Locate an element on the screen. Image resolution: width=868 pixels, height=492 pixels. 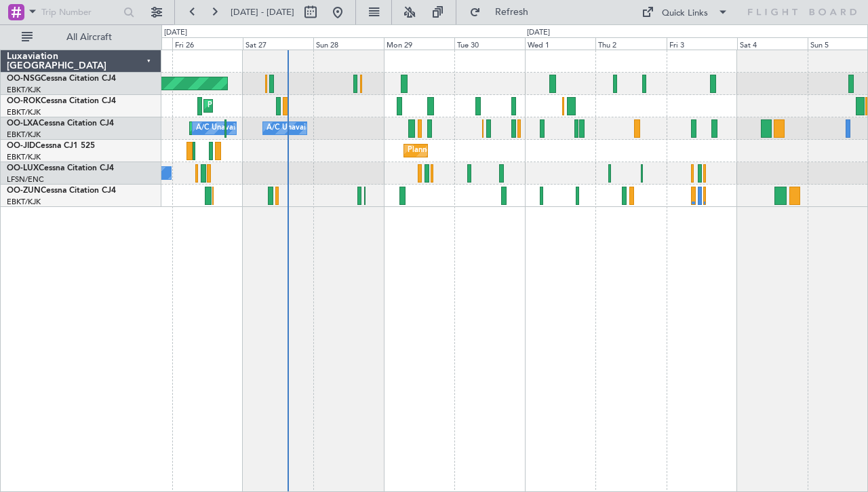
div: Sun 28 is located at coordinates (349, 43).